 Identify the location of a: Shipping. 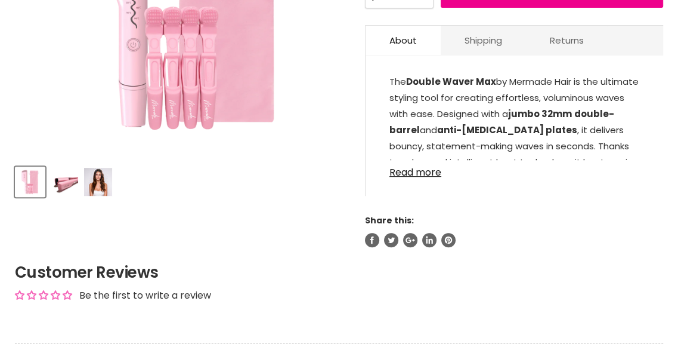
(483, 40).